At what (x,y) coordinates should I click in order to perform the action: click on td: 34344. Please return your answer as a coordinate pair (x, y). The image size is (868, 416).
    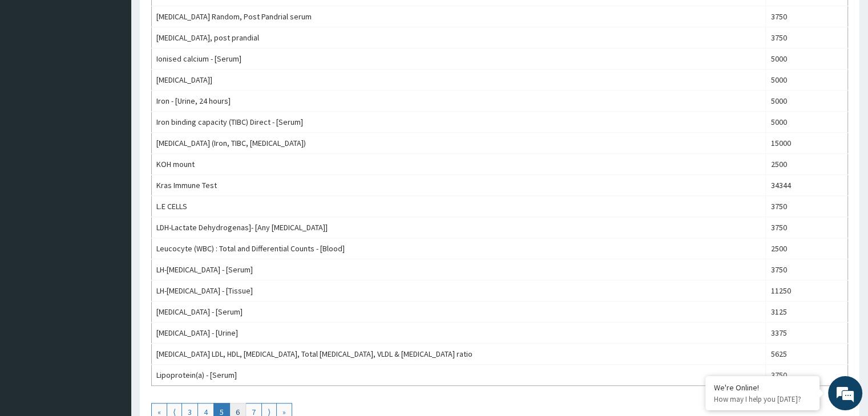
    Looking at the image, I should click on (807, 186).